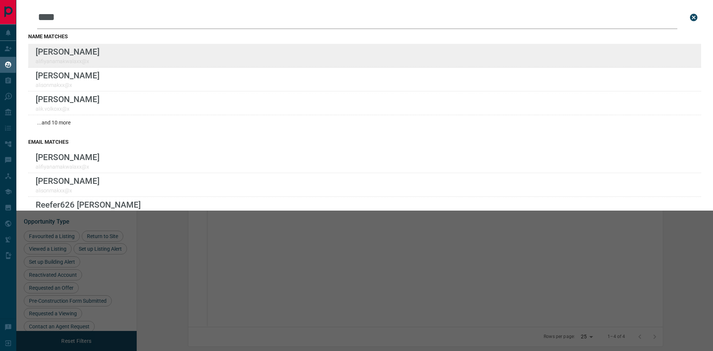 The width and height of the screenshot is (713, 351). Describe the element at coordinates (68, 109) in the screenshot. I see `p: alik.volkoxx@x` at that location.